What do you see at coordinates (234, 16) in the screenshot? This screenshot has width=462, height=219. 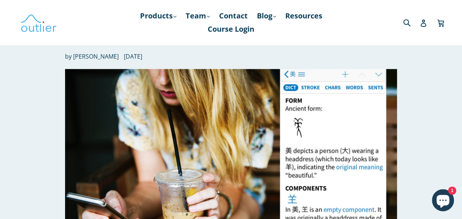 I see `a: Contact` at bounding box center [234, 16].